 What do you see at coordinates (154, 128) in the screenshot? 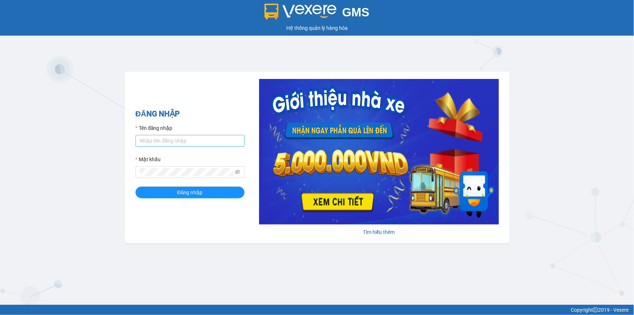
I see `label: Tên đăng nhập` at bounding box center [154, 128].